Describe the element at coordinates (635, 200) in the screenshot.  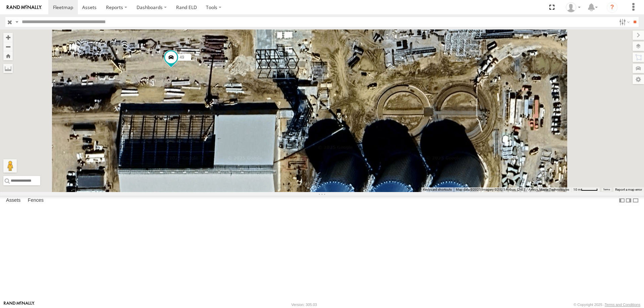
I see `label: Hide Summary Table` at that location.